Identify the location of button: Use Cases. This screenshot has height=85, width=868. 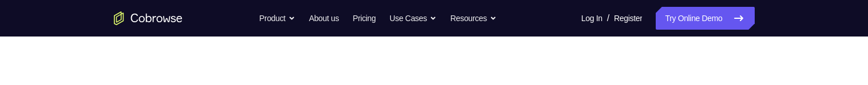
(413, 18).